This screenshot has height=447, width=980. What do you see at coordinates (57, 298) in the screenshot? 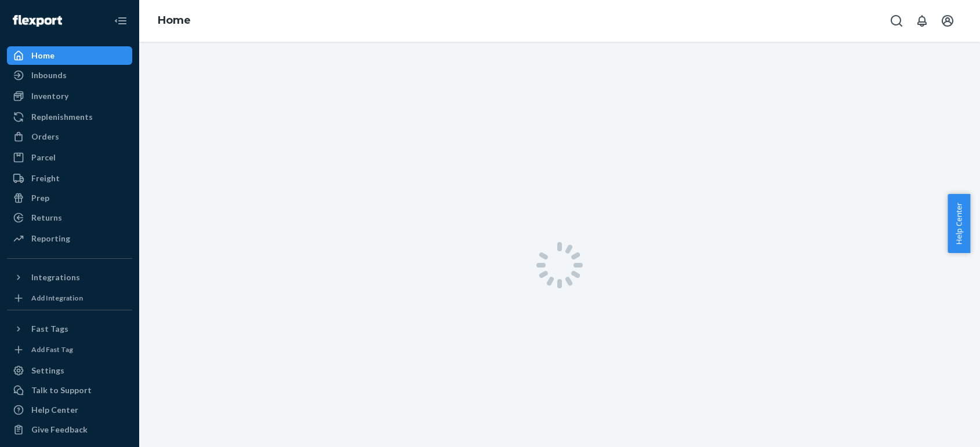
I see `div: Add Integration` at bounding box center [57, 298].